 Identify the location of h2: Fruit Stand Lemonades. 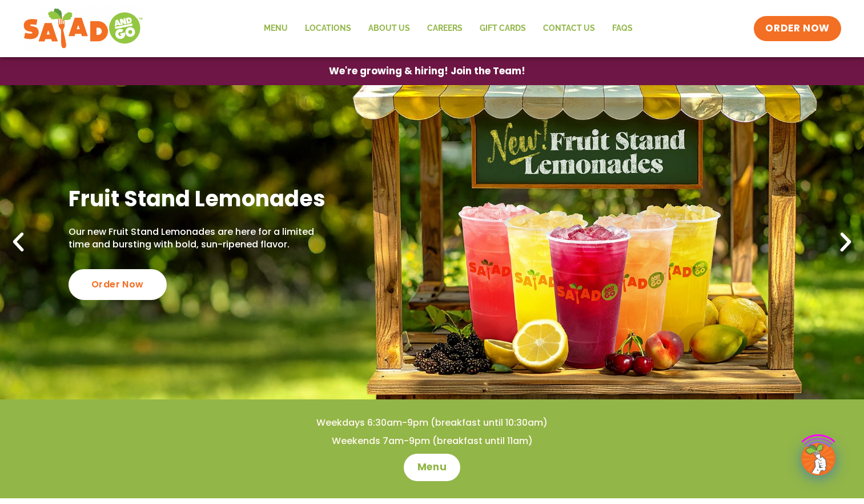
(200, 198).